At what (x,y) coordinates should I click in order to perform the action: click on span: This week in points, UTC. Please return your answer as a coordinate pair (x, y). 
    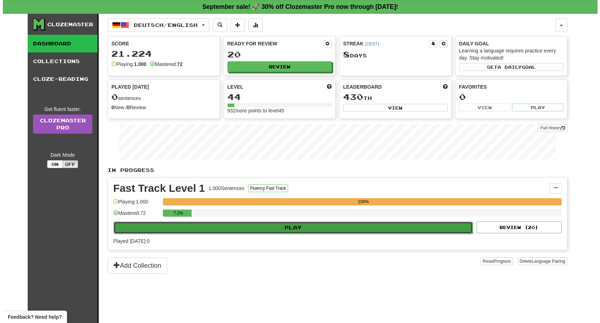
    Looking at the image, I should click on (443, 87).